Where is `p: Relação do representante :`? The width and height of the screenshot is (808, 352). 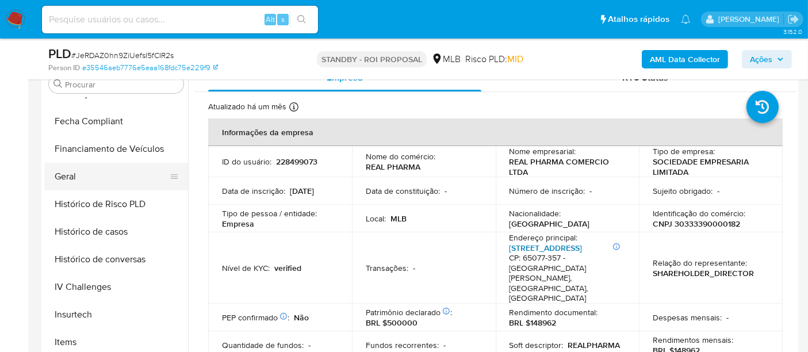
p: Relação do representante : is located at coordinates (700, 263).